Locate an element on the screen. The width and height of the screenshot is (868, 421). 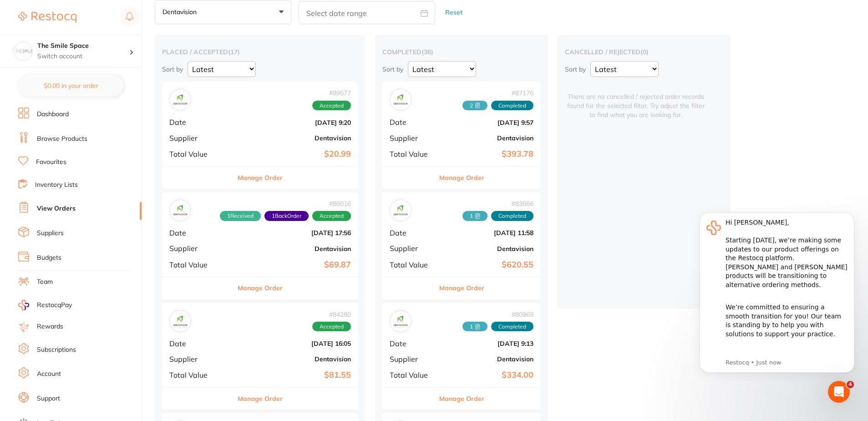
p: Dentavision is located at coordinates (181, 12).